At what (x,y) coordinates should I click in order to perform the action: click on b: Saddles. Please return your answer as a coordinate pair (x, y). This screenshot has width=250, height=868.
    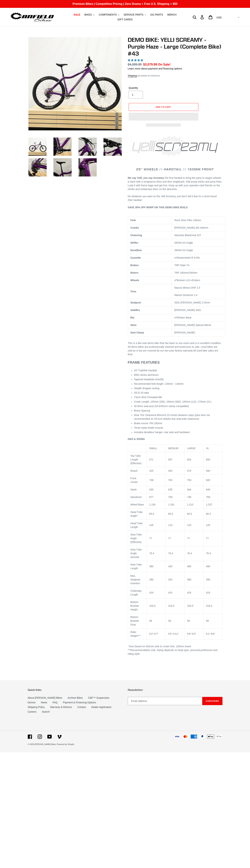
    Looking at the image, I should click on (135, 310).